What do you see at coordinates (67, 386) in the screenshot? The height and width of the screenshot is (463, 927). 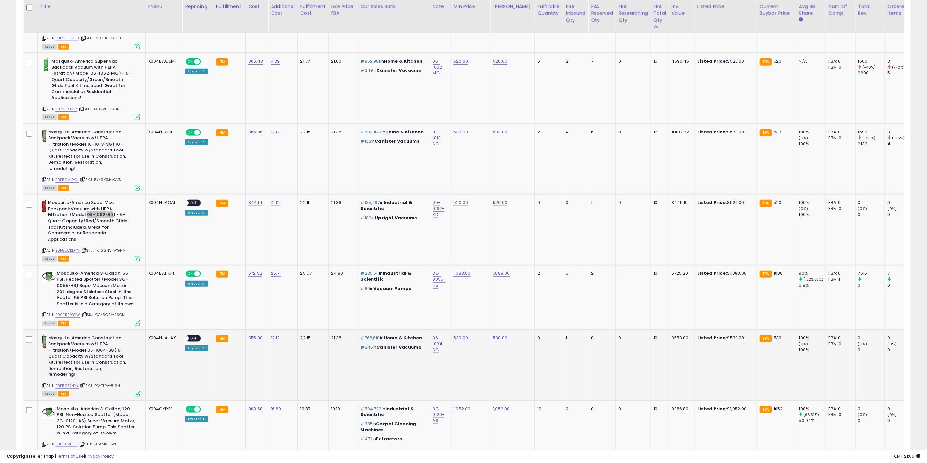 I see `a: B0F5CZ7NYY` at bounding box center [67, 386].